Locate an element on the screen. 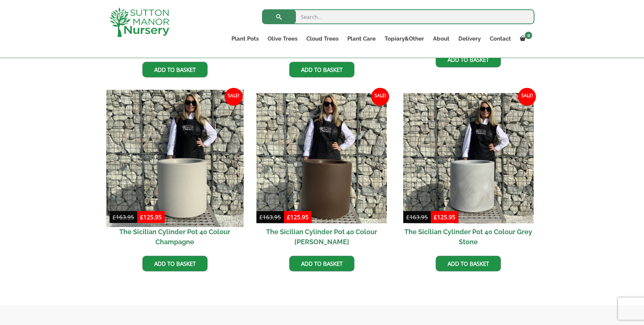 The image size is (644, 325). a: 0 is located at coordinates (524, 39).